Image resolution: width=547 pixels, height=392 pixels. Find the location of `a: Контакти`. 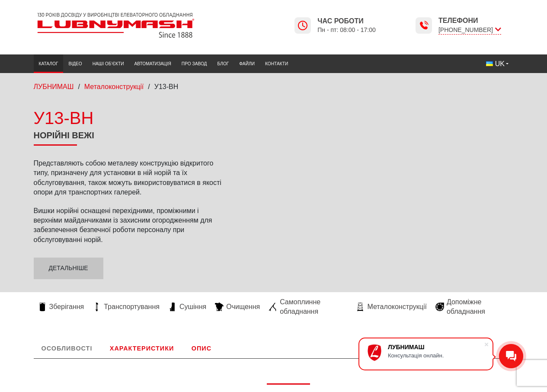

a: Контакти is located at coordinates (277, 64).